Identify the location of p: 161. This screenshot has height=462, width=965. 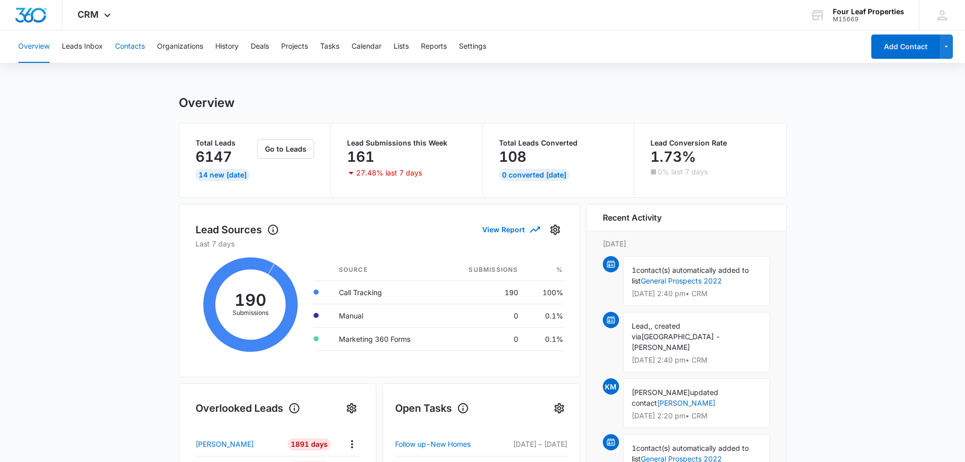
(361, 157).